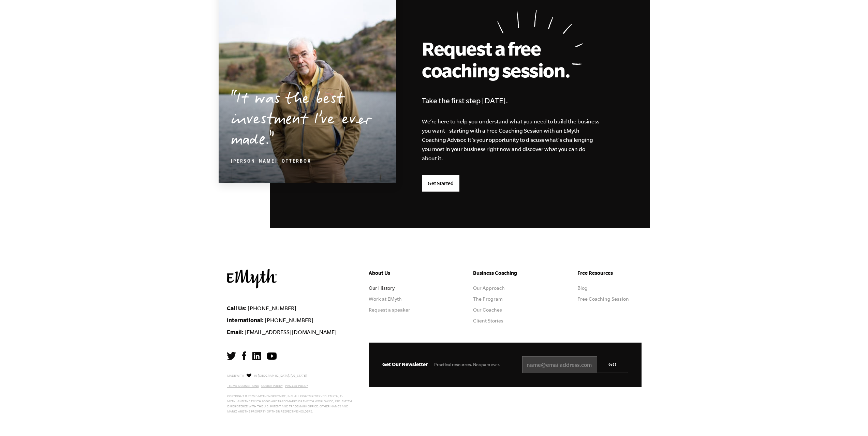 This screenshot has height=436, width=868. Describe the element at coordinates (244, 356) in the screenshot. I see `img: Facebook` at that location.